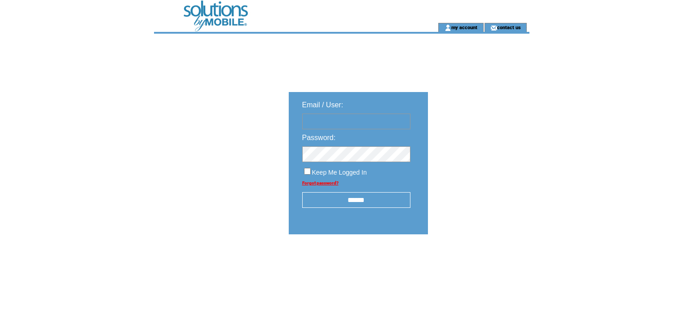 The height and width of the screenshot is (312, 683). I want to click on a: contact us, so click(509, 27).